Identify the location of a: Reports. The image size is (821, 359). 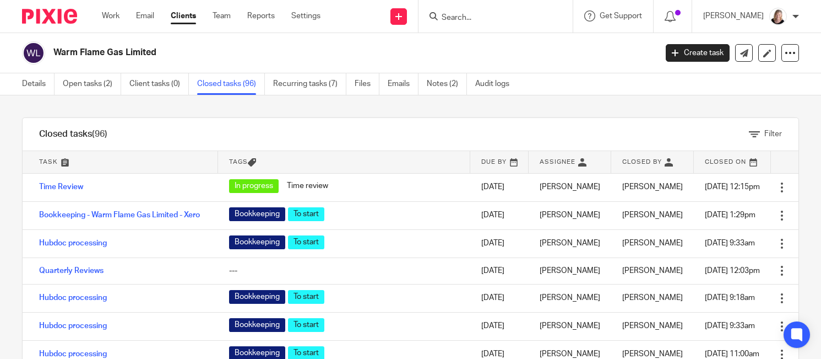
(261, 16).